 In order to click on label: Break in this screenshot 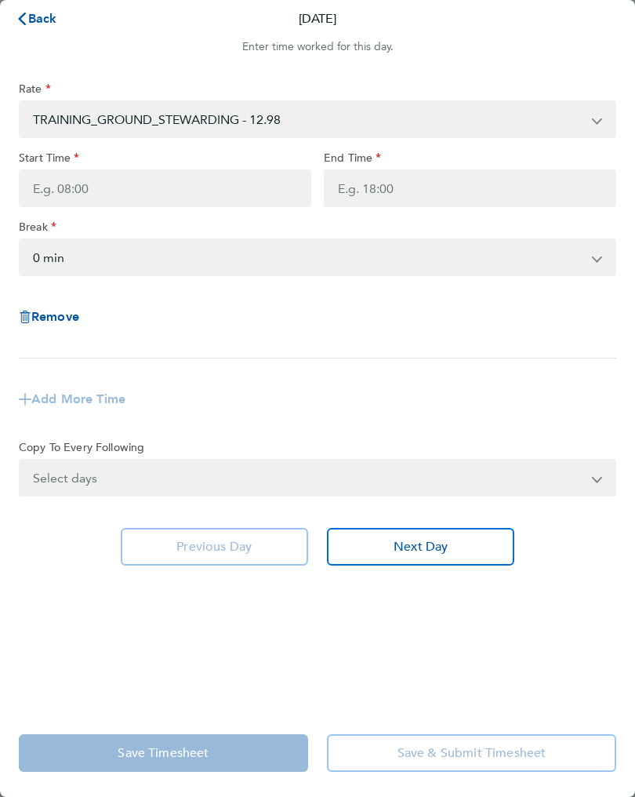, I will do `click(38, 229)`.